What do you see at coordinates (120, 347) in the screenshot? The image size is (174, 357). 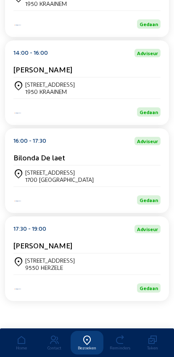 I see `div: Reminders` at bounding box center [120, 347].